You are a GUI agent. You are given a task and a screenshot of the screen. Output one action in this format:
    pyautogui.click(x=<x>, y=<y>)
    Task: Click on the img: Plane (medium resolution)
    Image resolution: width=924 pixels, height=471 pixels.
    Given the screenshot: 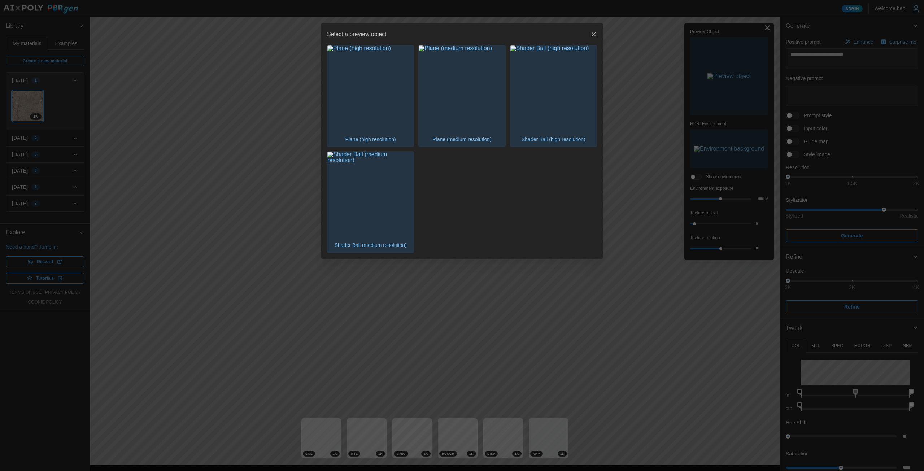 What is the action you would take?
    pyautogui.click(x=462, y=88)
    